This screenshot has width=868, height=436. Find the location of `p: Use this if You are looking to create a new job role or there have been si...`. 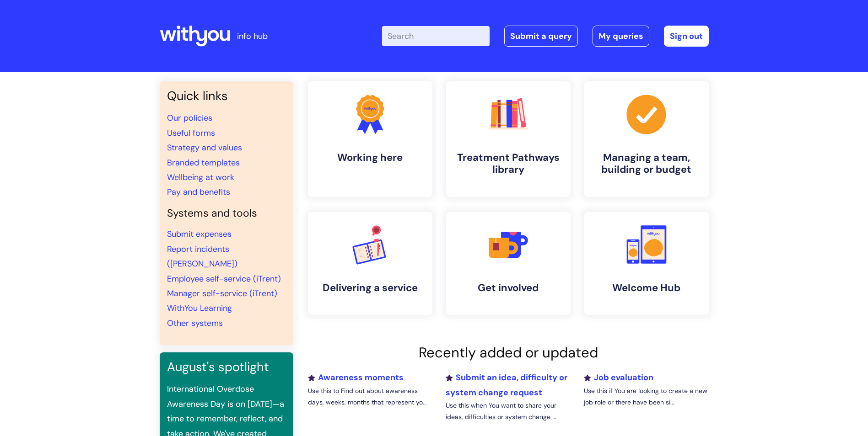

p: Use this if You are looking to create a new job role or there have been si... is located at coordinates (646, 397).